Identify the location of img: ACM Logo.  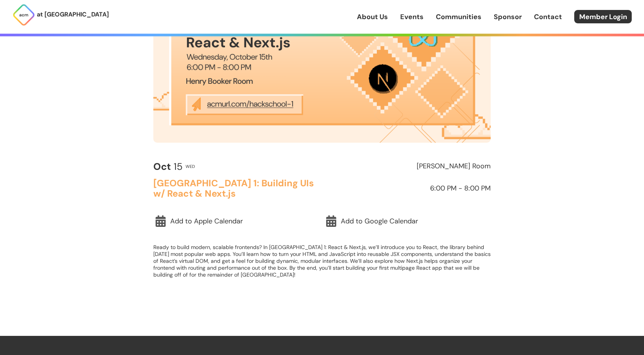
(24, 15).